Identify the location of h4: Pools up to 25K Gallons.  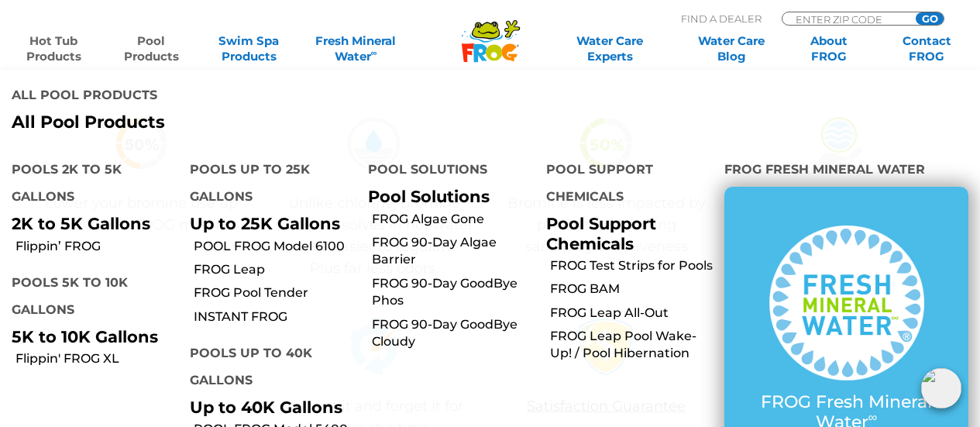
(268, 184).